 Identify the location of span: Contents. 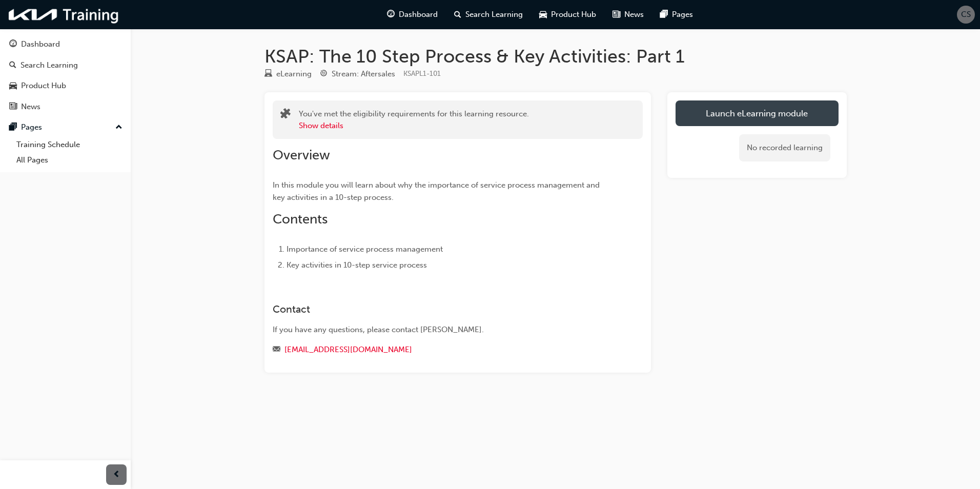
(300, 219).